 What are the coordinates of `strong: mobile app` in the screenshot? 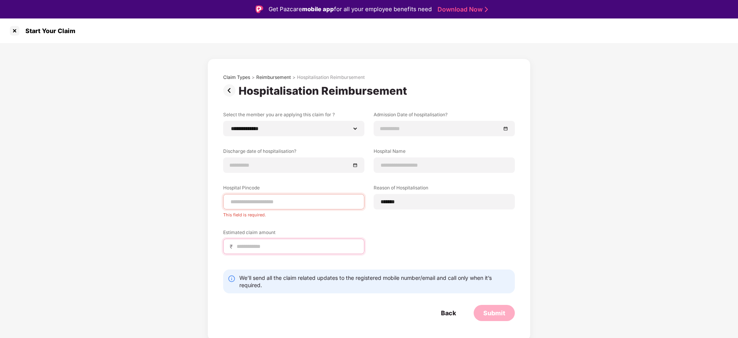 It's located at (318, 9).